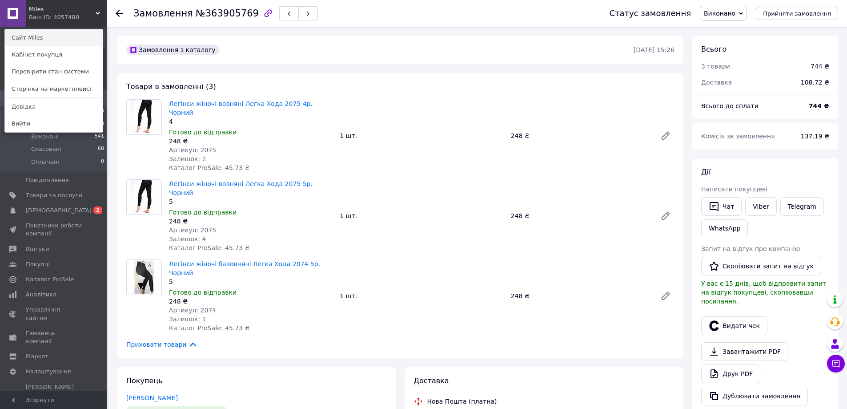  What do you see at coordinates (188, 239) in the screenshot?
I see `span: Залишок: 4` at bounding box center [188, 239].